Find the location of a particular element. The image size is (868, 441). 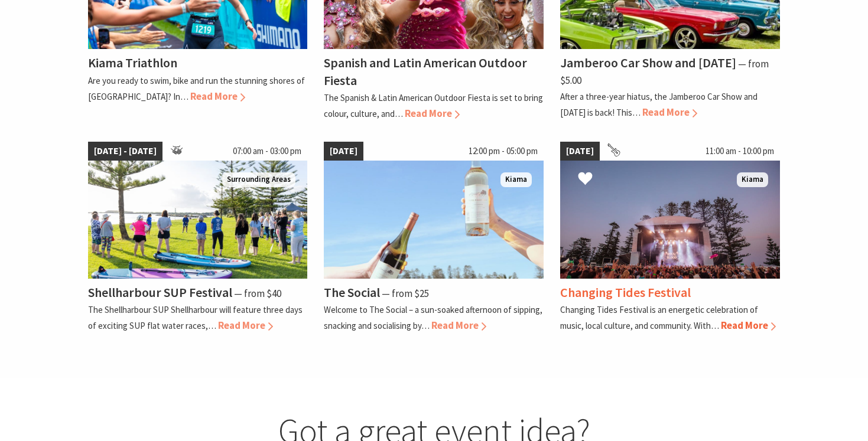

span: ⁠— from $25 is located at coordinates (406, 294).